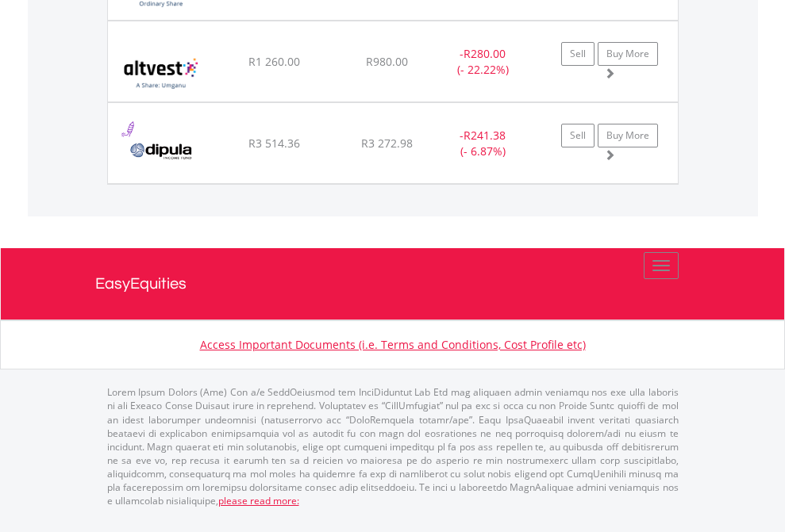 This screenshot has height=532, width=785. Describe the element at coordinates (274, 143) in the screenshot. I see `span: R3 514.36` at that location.